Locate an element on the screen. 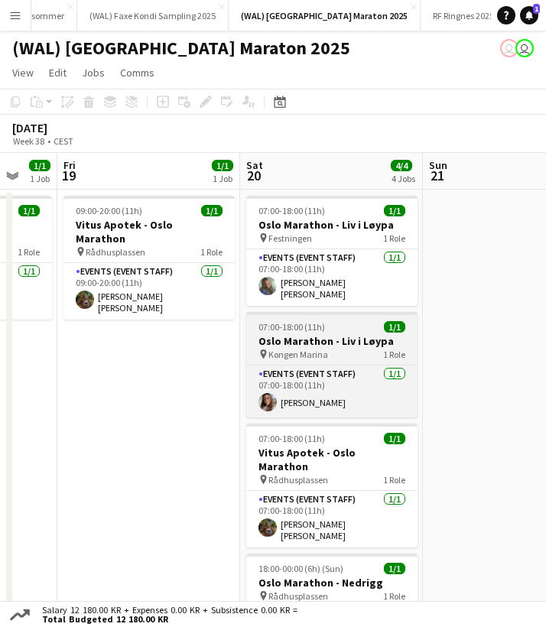 The image size is (546, 627). div: 07:00-18:00 (11h)1/1Oslo Marathon - Liv i Løypa Kongen Marina1 RoleEvents (Event Staff)1/107:00-1... is located at coordinates (332, 364).